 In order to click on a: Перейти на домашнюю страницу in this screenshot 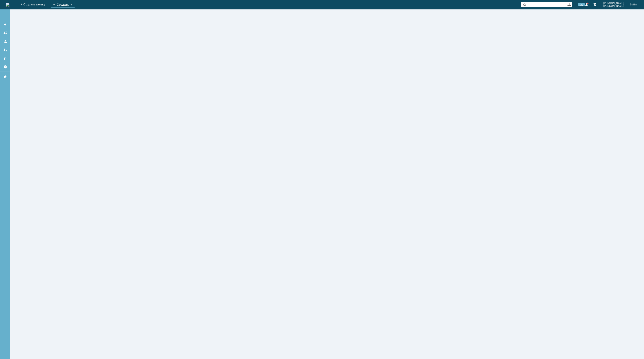, I will do `click(8, 5)`.